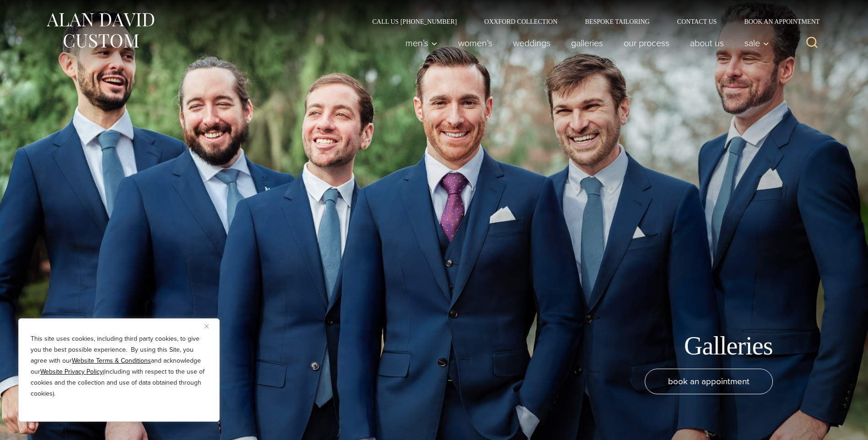 This screenshot has width=868, height=440. Describe the element at coordinates (696, 21) in the screenshot. I see `a: Contact Us` at that location.